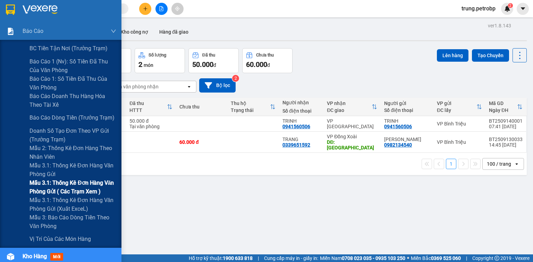  I want to click on span: Miền Nam, so click(362, 258).